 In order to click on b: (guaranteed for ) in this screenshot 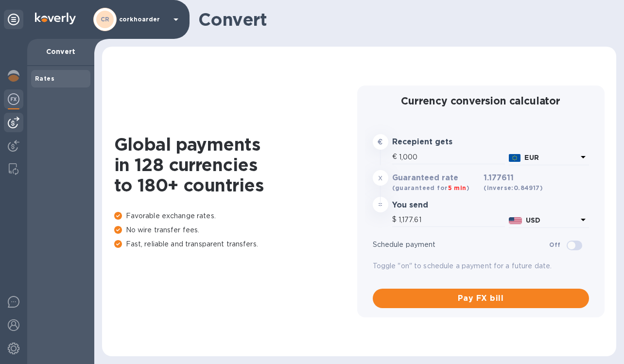, I will do `click(431, 187)`.